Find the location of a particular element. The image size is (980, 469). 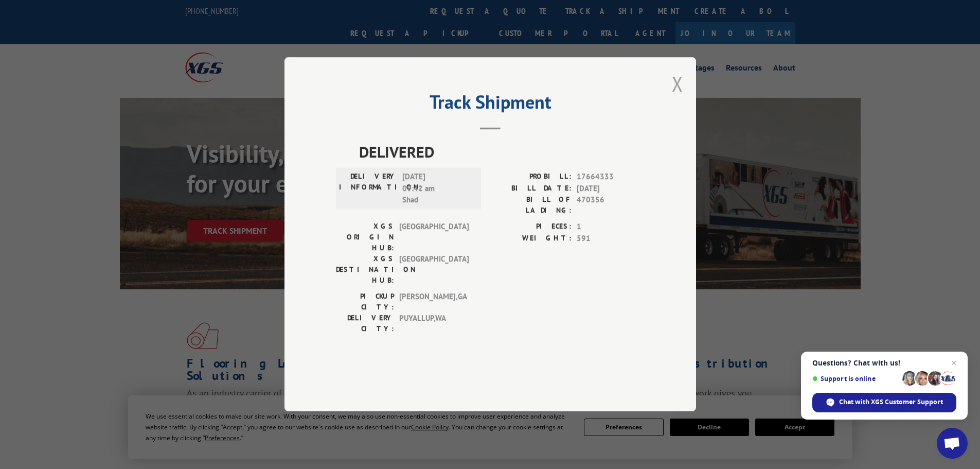

label: BILL OF LADING: is located at coordinates (531, 206).